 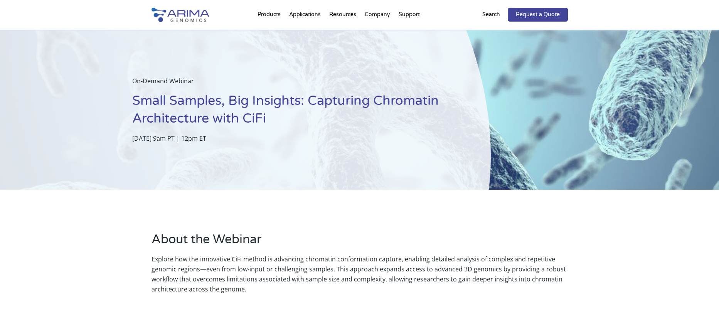 I want to click on p: On-Demand Webinar, so click(x=292, y=84).